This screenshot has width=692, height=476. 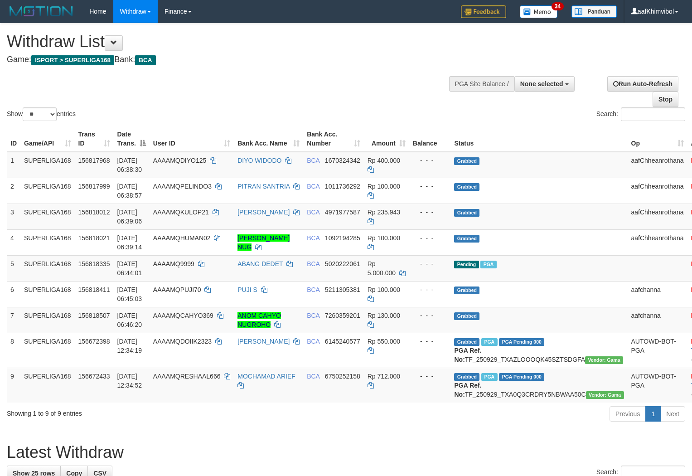 I want to click on span: 156672398, so click(x=94, y=341).